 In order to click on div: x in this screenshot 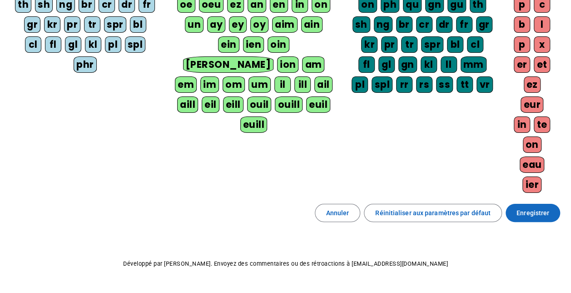, I will do `click(542, 45)`.